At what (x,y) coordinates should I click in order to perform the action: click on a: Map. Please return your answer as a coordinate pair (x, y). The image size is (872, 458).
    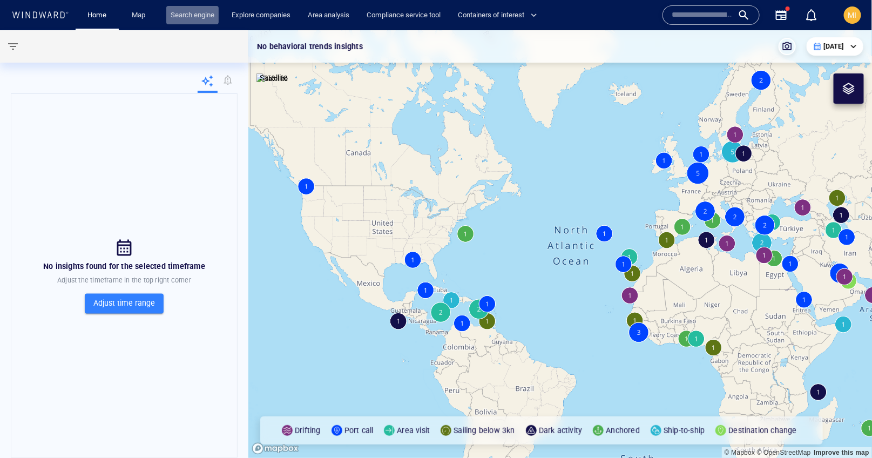
    Looking at the image, I should click on (140, 15).